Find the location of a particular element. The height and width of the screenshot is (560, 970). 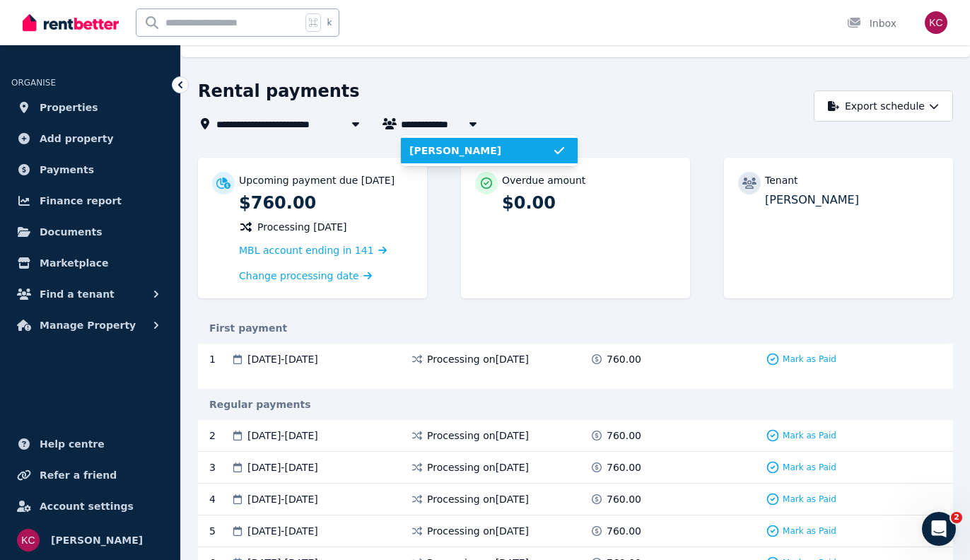

p: $0.00 is located at coordinates (589, 203).